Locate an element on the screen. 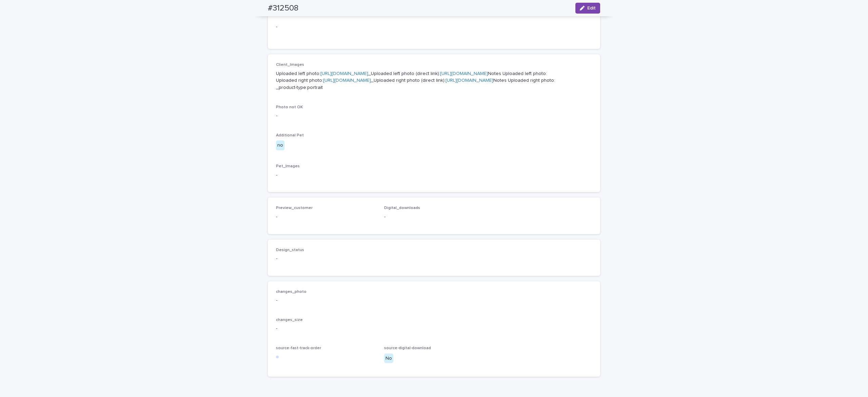 The width and height of the screenshot is (868, 397). span: Design_status is located at coordinates (290, 250).